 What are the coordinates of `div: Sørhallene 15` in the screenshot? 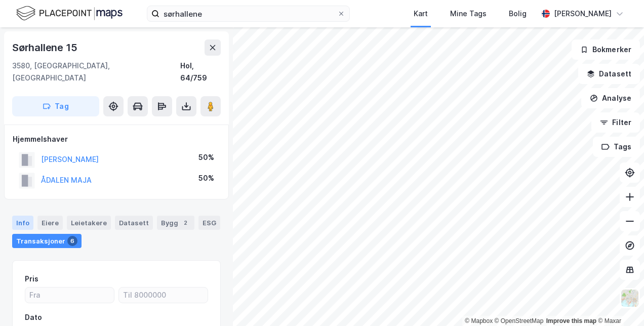 It's located at (45, 48).